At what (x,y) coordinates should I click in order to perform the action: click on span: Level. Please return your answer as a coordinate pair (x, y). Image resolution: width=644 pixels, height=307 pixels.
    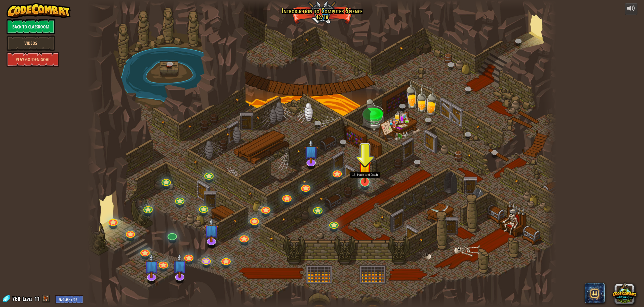
    Looking at the image, I should click on (27, 299).